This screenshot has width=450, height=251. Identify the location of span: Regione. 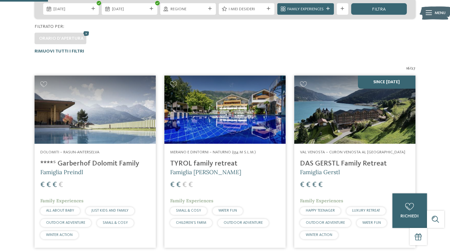
(188, 9).